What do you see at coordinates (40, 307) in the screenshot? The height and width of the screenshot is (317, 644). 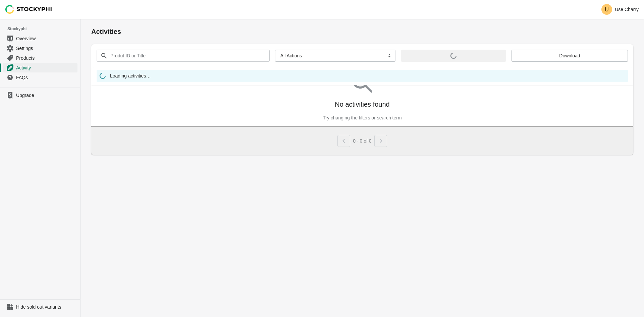 I see `a: Hide sold out variants` at bounding box center [40, 307].